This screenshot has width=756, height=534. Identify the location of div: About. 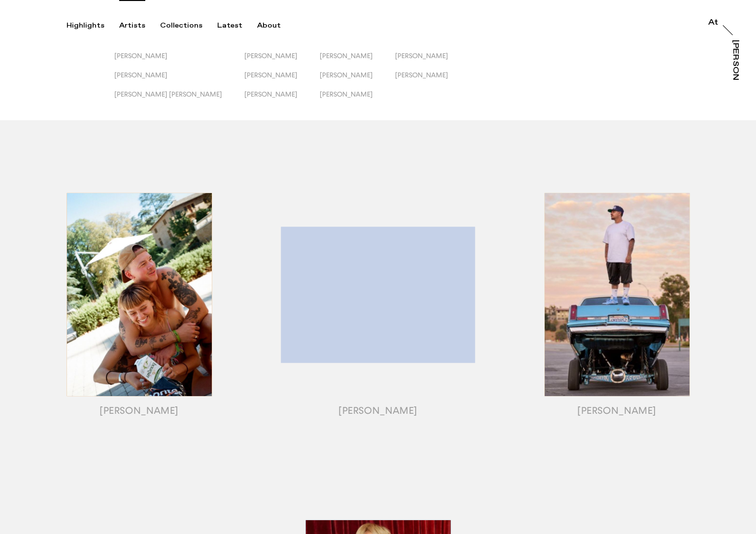
(269, 25).